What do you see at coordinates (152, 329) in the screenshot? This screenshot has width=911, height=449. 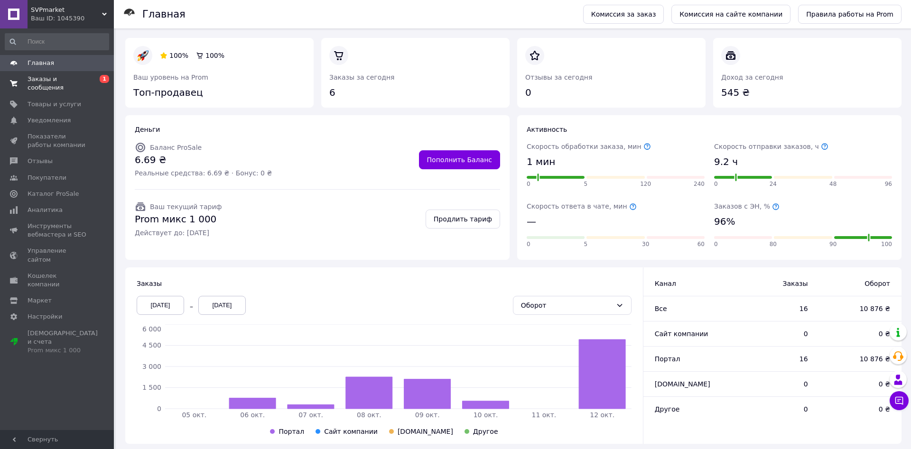 I see `tspan: 6 000` at bounding box center [152, 329].